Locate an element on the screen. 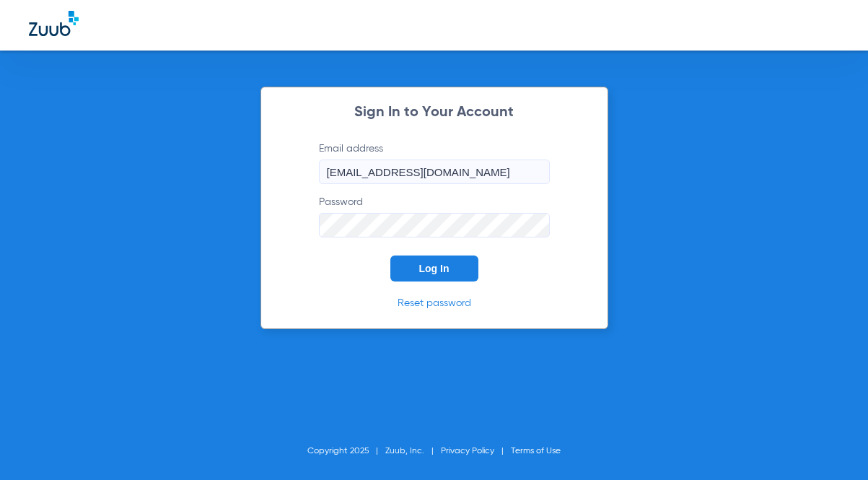  label: Password is located at coordinates (434, 216).